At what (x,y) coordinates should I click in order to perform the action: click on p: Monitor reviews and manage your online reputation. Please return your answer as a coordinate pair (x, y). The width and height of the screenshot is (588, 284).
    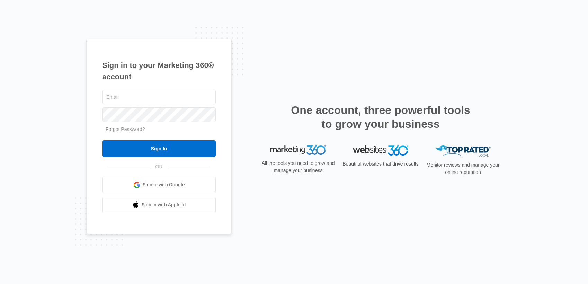
    Looking at the image, I should click on (463, 169).